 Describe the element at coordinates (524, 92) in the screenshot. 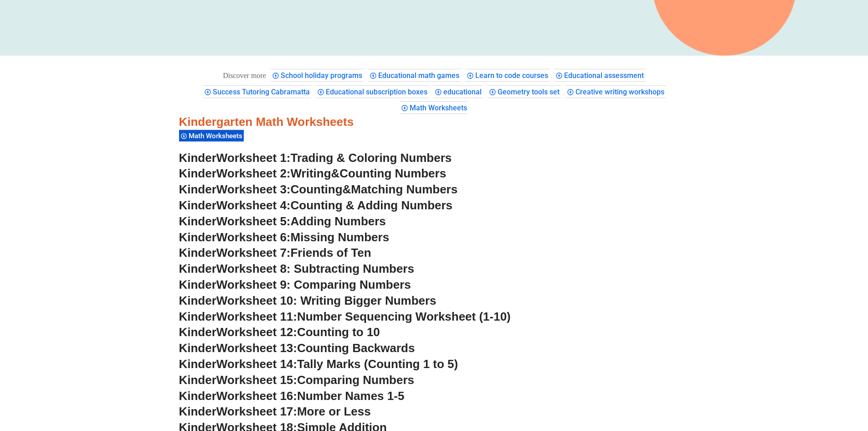

I see `div: Geometry tools set` at that location.